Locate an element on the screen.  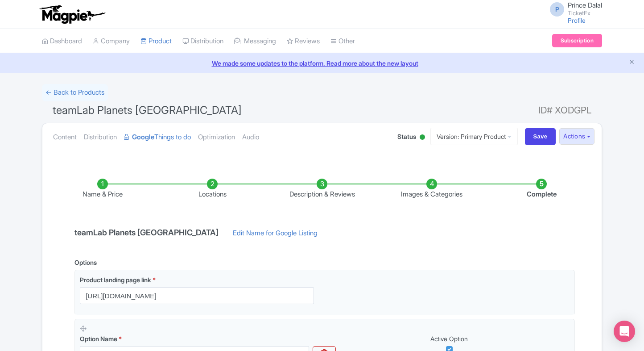
a: Content is located at coordinates (65, 137).